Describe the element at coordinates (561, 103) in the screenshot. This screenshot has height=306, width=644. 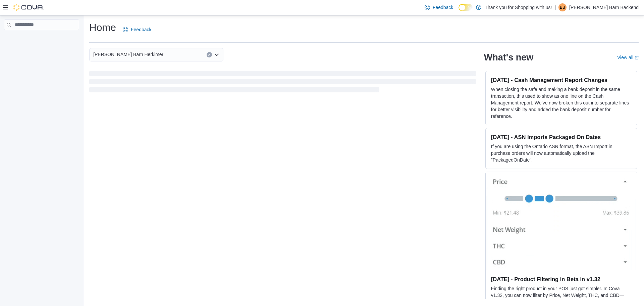
I see `p: When closing the safe and making a bank deposit in the same transaction, this used to show as one...` at that location.